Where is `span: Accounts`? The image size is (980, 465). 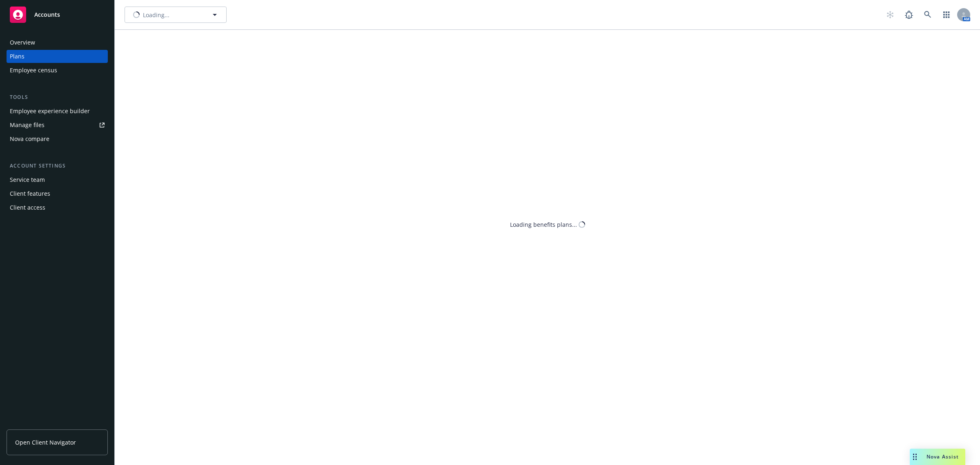
span: Accounts is located at coordinates (47, 14).